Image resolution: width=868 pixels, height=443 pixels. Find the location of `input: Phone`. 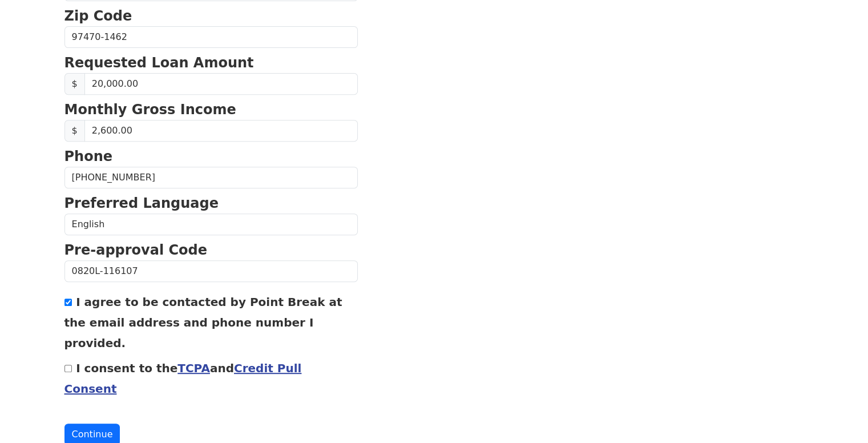

input: Phone is located at coordinates (211, 177).